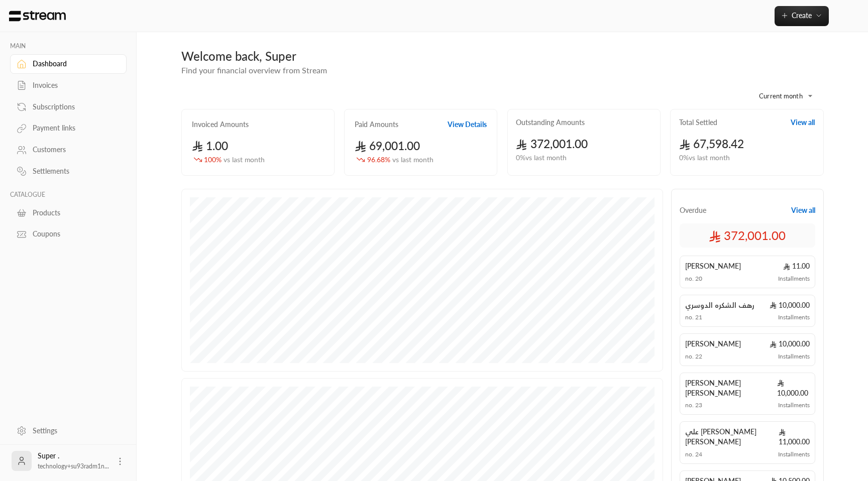  What do you see at coordinates (693, 405) in the screenshot?
I see `span: no. 23` at bounding box center [693, 405].